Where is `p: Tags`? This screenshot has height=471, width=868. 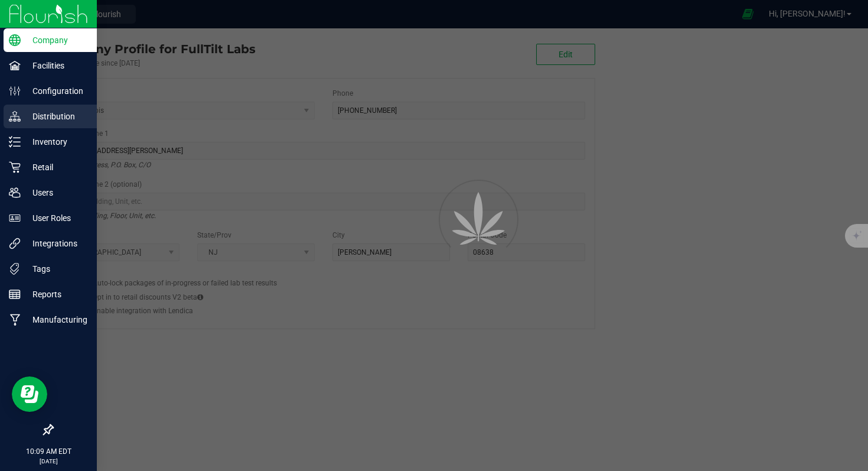
p: Tags is located at coordinates (56, 269).